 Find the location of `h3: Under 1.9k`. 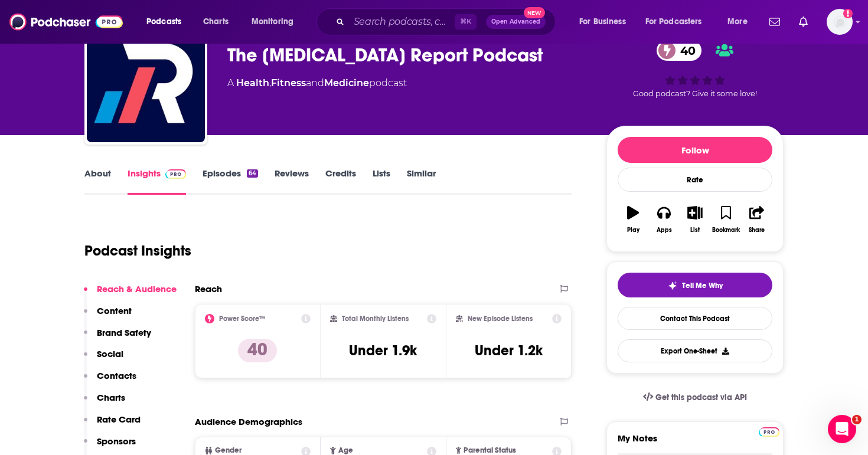

h3: Under 1.9k is located at coordinates (383, 351).